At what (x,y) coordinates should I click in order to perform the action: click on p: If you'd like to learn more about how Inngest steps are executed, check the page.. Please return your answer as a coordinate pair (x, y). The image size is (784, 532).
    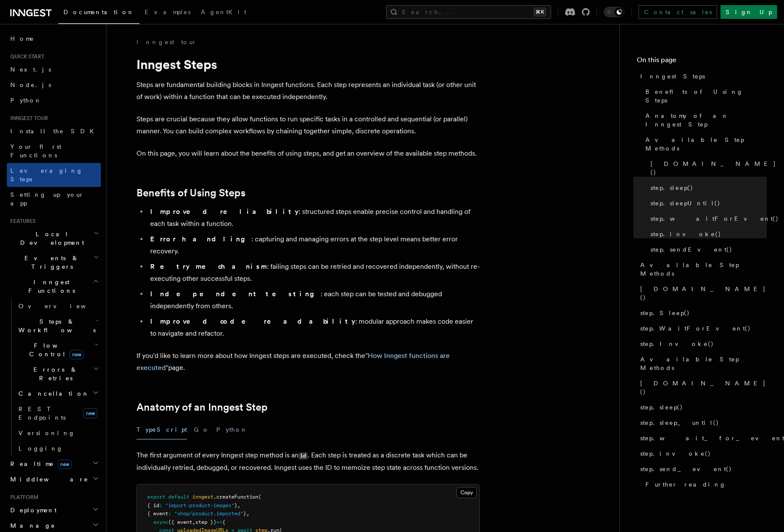
    Looking at the image, I should click on (308, 362).